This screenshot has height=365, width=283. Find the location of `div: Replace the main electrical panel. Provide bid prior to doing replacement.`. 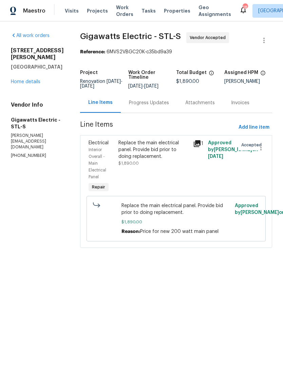

div: Replace the main electrical panel. Provide bid prior to doing replacement. is located at coordinates (154, 150).